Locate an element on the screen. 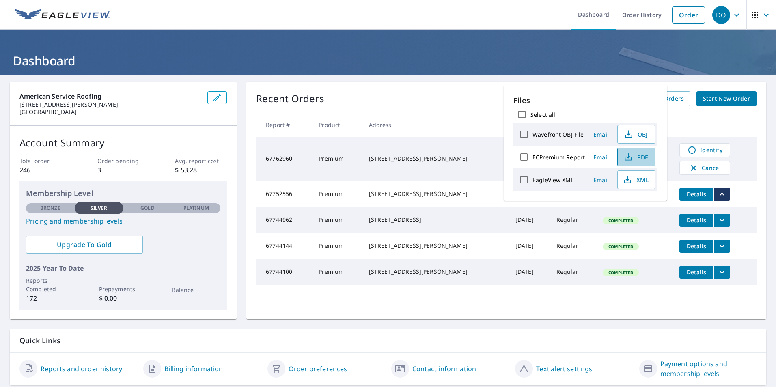 The height and width of the screenshot is (387, 776). label: EagleView XML is located at coordinates (553, 180).